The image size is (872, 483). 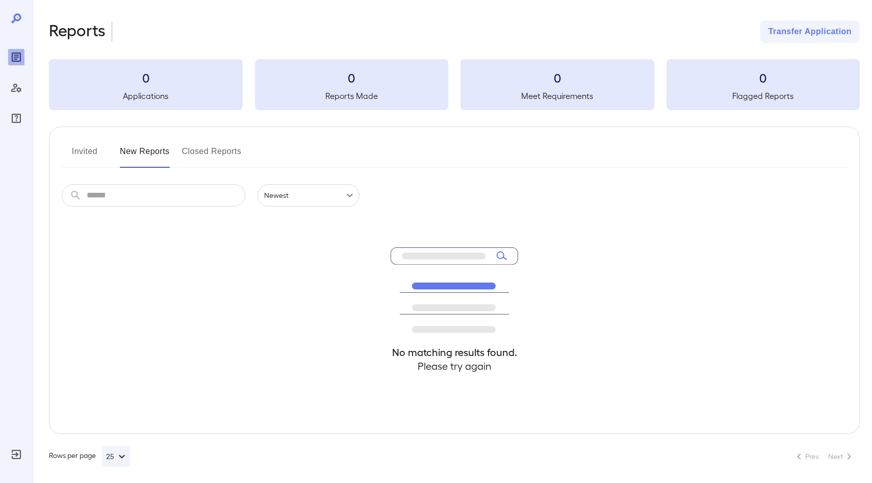 I want to click on button: 25, so click(x=116, y=456).